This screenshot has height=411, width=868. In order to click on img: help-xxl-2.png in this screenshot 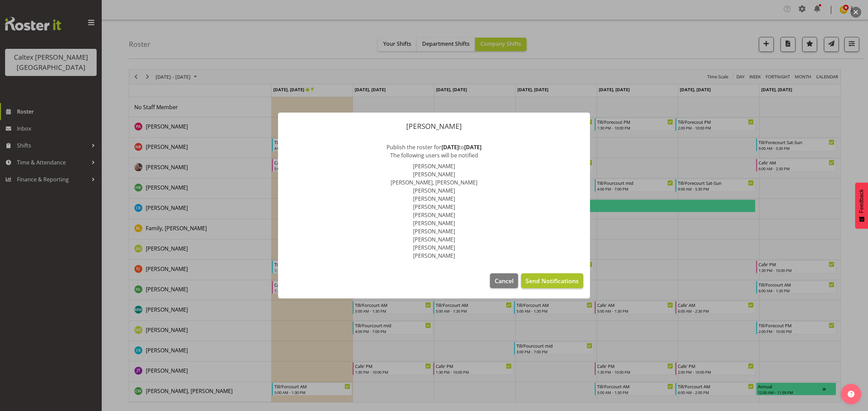, I will do `click(851, 394)`.